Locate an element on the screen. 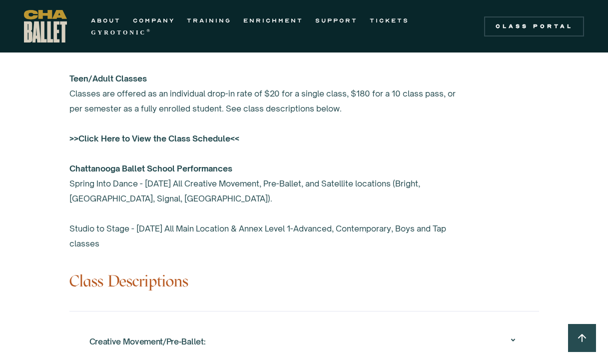 This screenshot has height=364, width=608. strong: >>Click Here to View the Class Schedule<< is located at coordinates (154, 138).